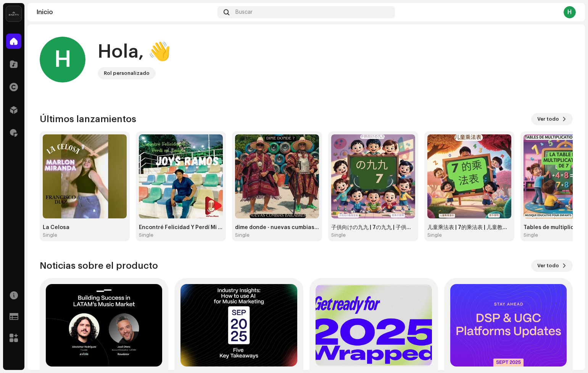  I want to click on div: 儿童乘法表 | 7的乘法表 | 儿童教育音乐, so click(469, 228).